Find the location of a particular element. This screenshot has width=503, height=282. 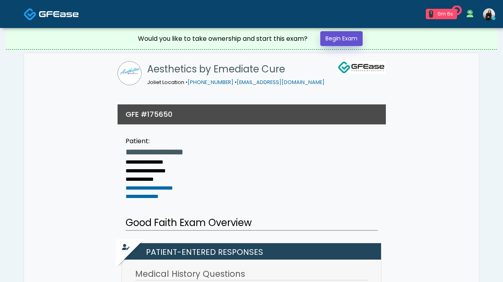

div: 0m 6s is located at coordinates (445, 14).